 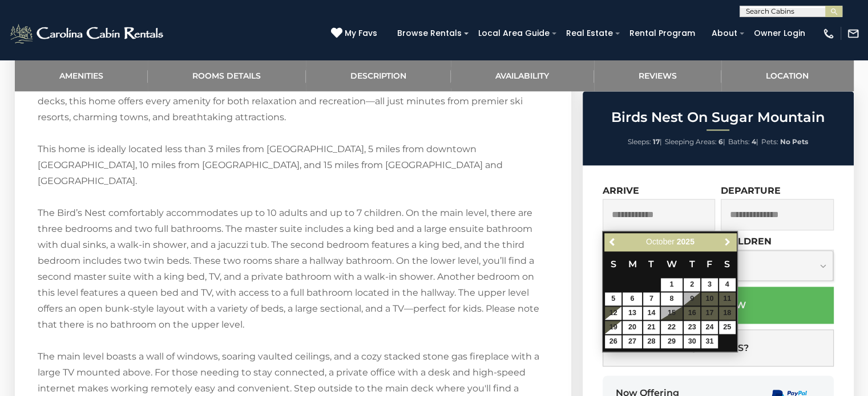 What do you see at coordinates (692, 264) in the screenshot?
I see `span: Thursday` at bounding box center [692, 264].